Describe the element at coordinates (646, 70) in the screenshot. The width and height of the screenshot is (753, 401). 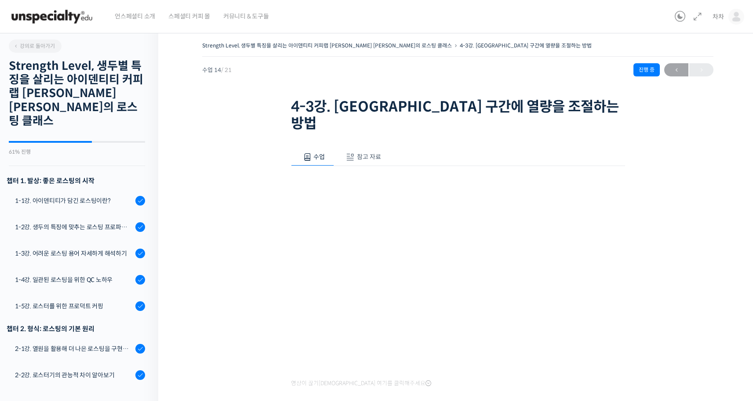
I see `div: 진행 중` at that location.